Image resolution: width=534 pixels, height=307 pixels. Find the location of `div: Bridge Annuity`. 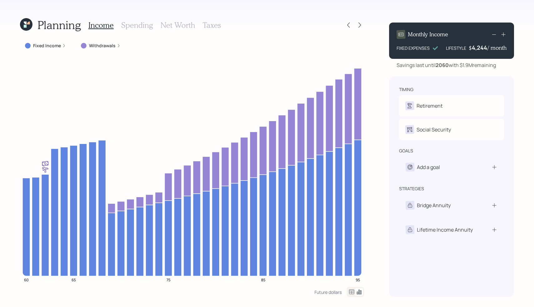

div: Bridge Annuity is located at coordinates (434, 205).